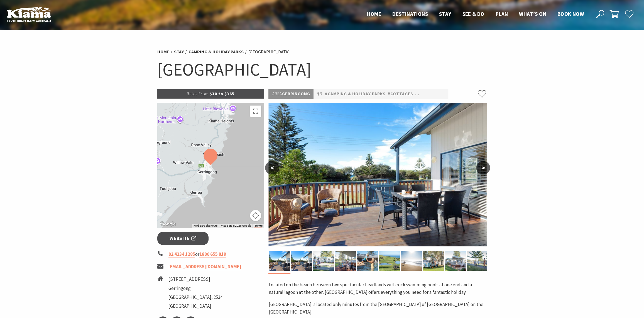 The height and width of the screenshot is (318, 644). What do you see at coordinates (216, 51) in the screenshot?
I see `a: Camping & Holiday Parks` at bounding box center [216, 51].